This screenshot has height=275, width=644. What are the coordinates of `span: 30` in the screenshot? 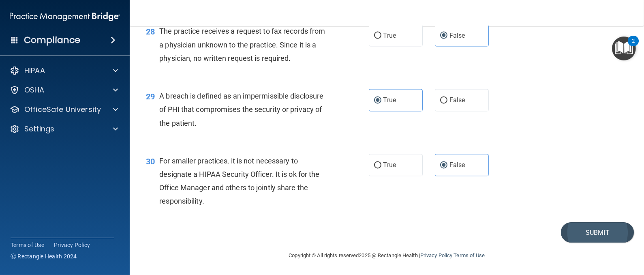 It's located at (151, 161).